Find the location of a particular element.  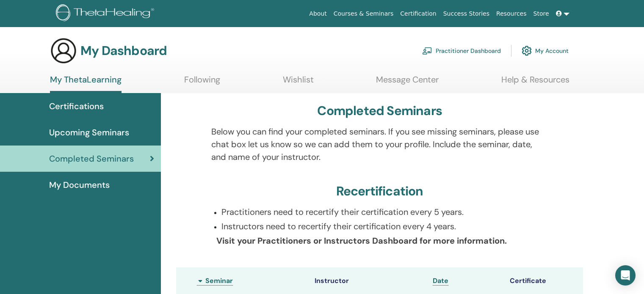

img: logo.png is located at coordinates (106, 14).